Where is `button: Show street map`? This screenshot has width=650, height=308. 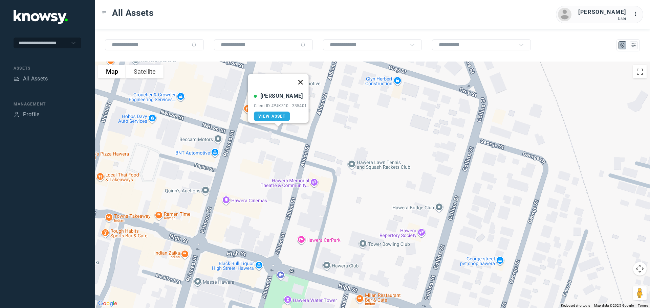
button: Show street map is located at coordinates (112, 72).